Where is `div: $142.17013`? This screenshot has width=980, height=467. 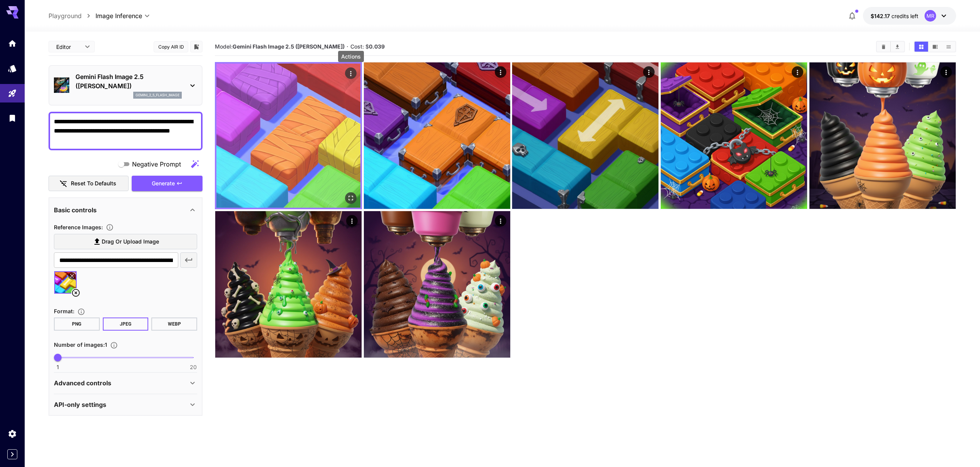 div: $142.17013 is located at coordinates (894, 16).